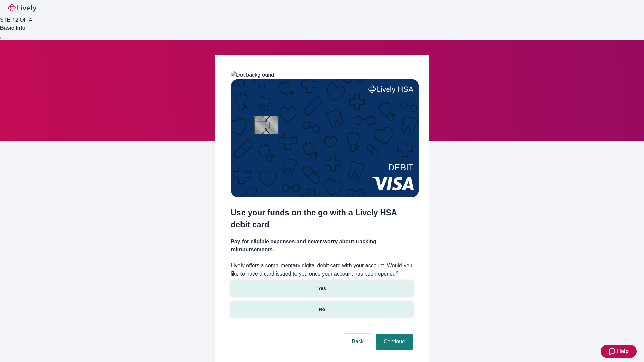 Image resolution: width=644 pixels, height=362 pixels. What do you see at coordinates (358, 342) in the screenshot?
I see `button: Back` at bounding box center [358, 342].